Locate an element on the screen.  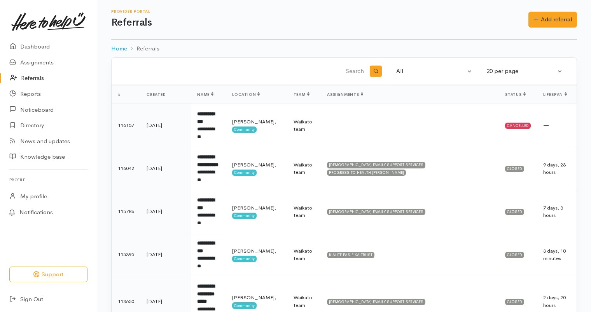
li: Referrals is located at coordinates (143, 49).